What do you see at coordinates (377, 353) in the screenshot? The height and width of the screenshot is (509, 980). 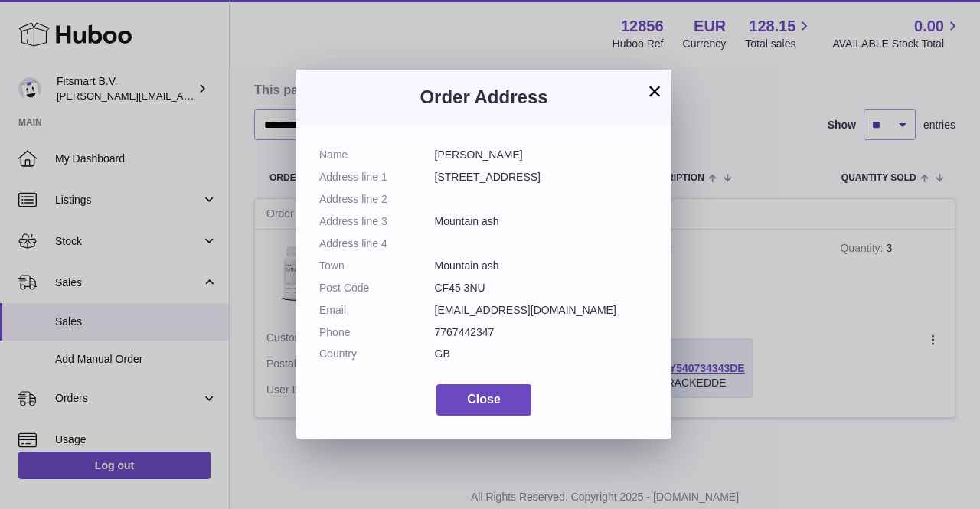 I see `dt: Country` at bounding box center [377, 353].